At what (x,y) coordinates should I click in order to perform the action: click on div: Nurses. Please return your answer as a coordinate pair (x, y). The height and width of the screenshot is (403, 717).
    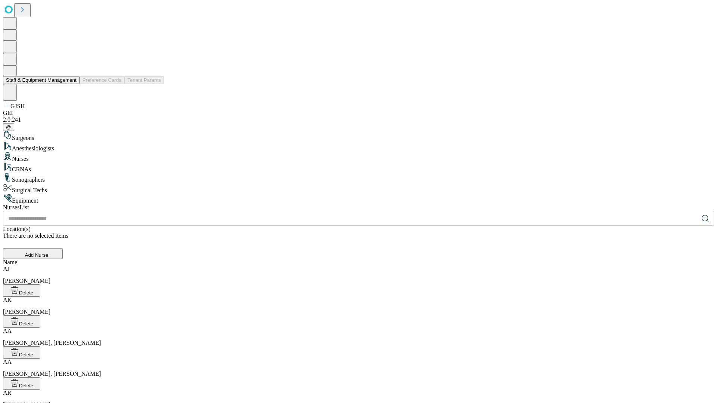
    Looking at the image, I should click on (359, 157).